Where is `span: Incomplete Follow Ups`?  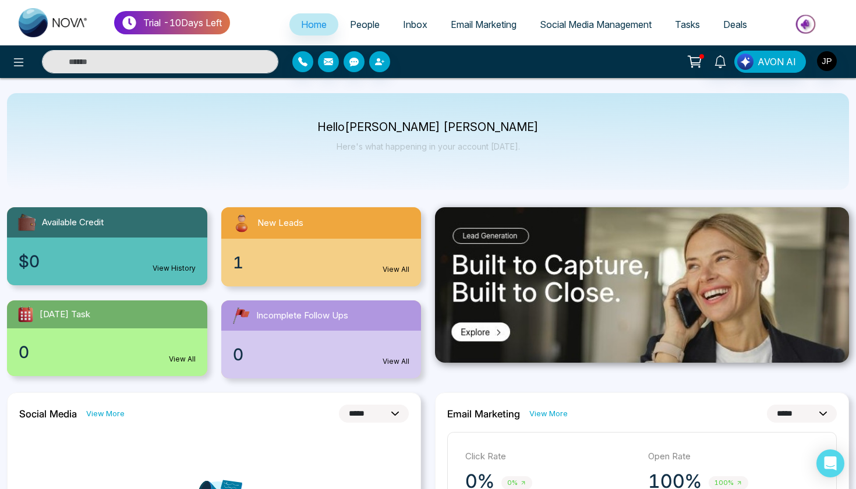 span: Incomplete Follow Ups is located at coordinates (302, 315).